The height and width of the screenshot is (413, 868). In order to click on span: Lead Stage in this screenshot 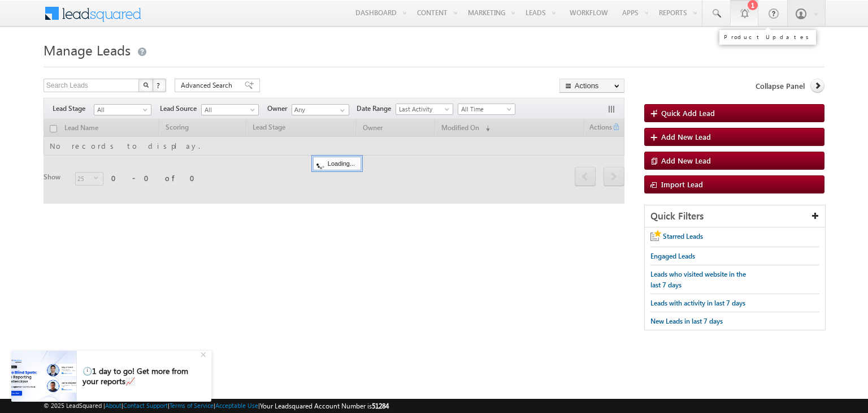, I will do `click(73, 109)`.